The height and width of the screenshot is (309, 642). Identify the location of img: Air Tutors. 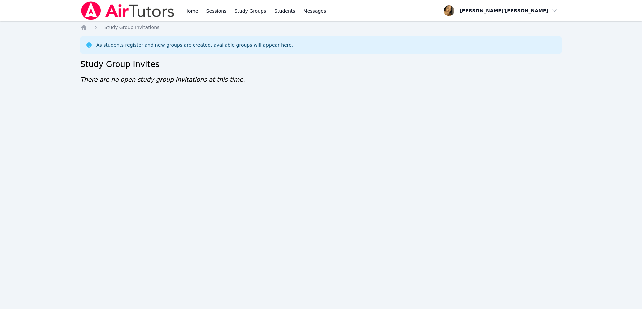
(127, 11).